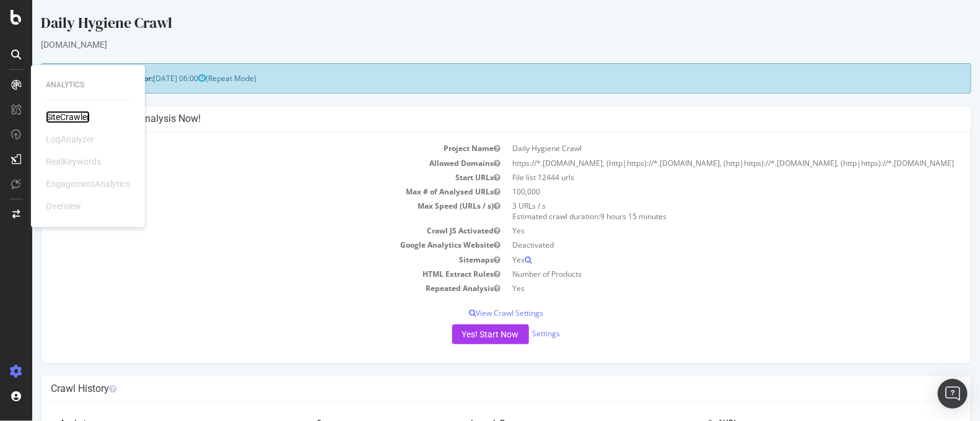 This screenshot has height=421, width=980. What do you see at coordinates (514, 333) in the screenshot?
I see `a: Settings` at bounding box center [514, 333].